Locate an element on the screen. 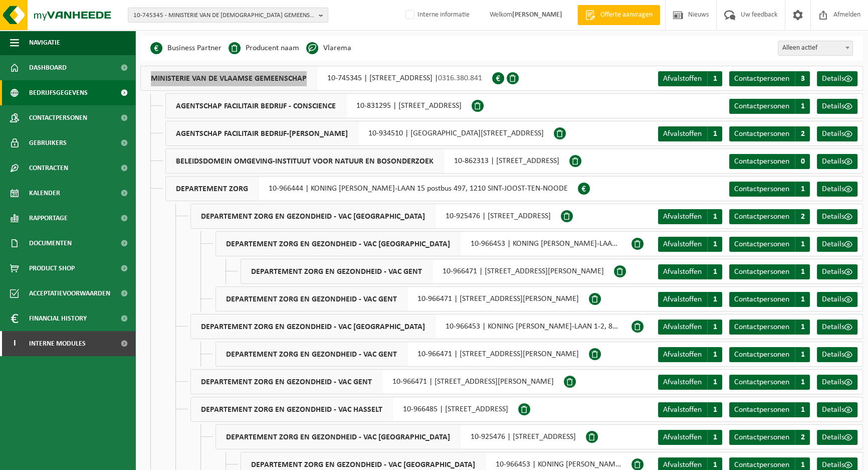 Image resolution: width=868 pixels, height=470 pixels. span: I is located at coordinates (15, 344).